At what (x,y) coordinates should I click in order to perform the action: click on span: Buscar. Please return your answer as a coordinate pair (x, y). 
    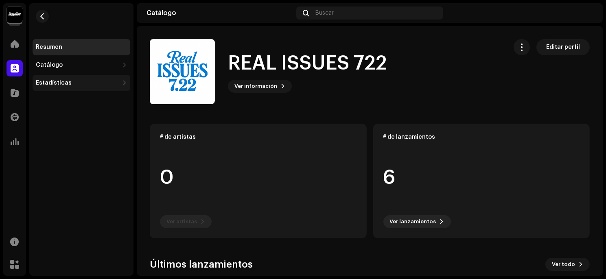
    Looking at the image, I should click on (324, 13).